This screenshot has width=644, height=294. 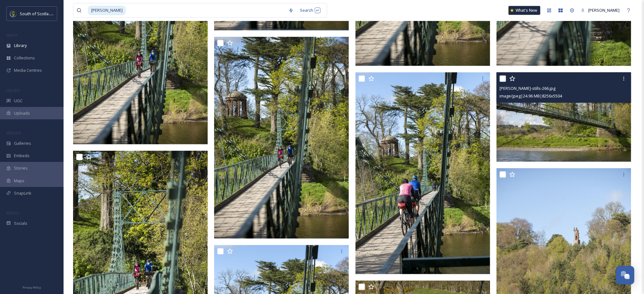 What do you see at coordinates (22, 143) in the screenshot?
I see `span: Galleries` at bounding box center [22, 143].